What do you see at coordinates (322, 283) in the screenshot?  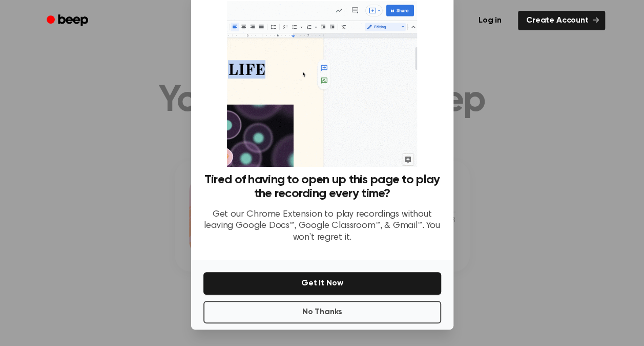 I see `button: Get It Now` at bounding box center [322, 283].